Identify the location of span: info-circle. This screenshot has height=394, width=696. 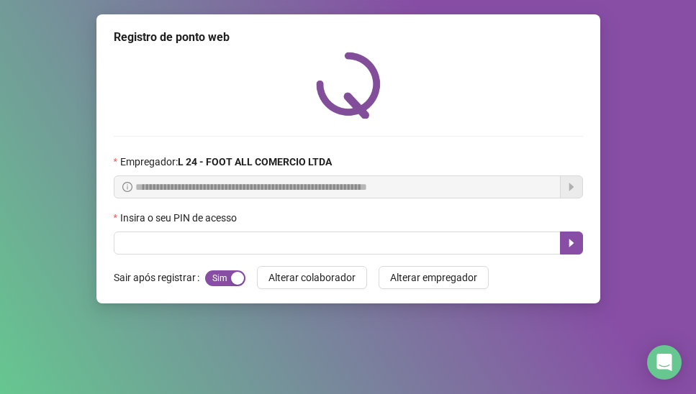
(127, 187).